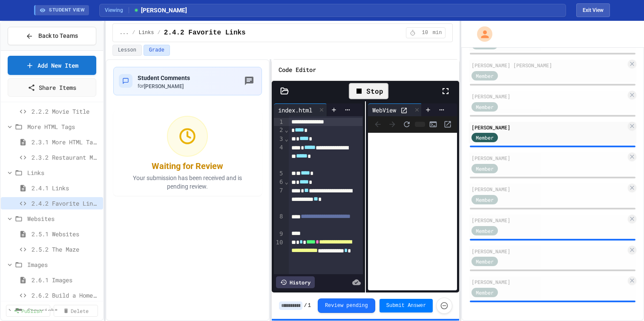  Describe the element at coordinates (309, 306) in the screenshot. I see `span: 1` at that location.